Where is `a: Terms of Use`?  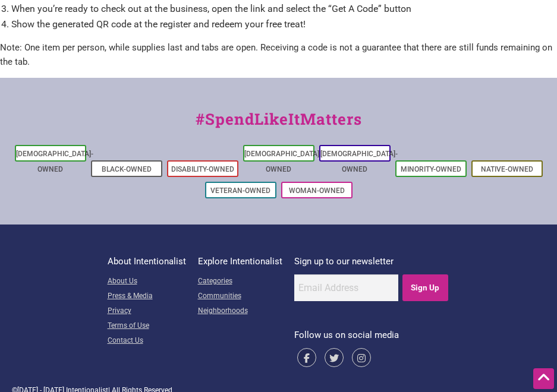 a: Terms of Use is located at coordinates (147, 326).